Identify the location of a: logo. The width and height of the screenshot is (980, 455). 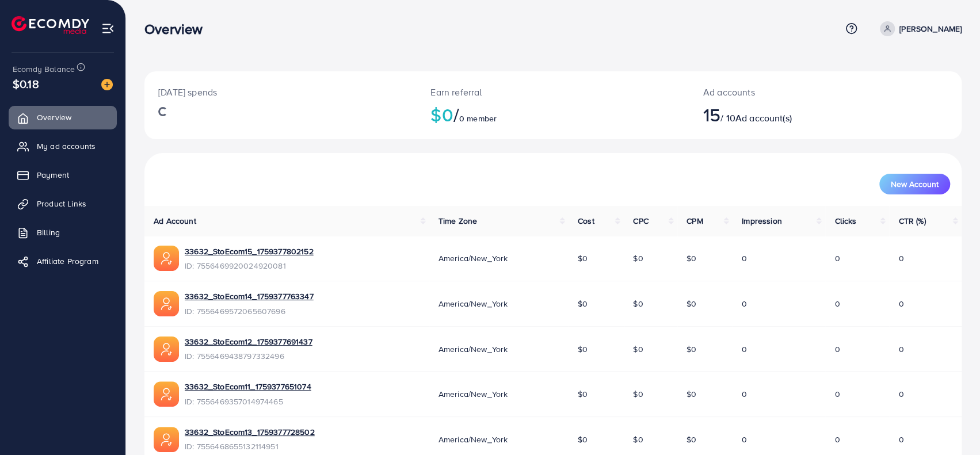
(50, 24).